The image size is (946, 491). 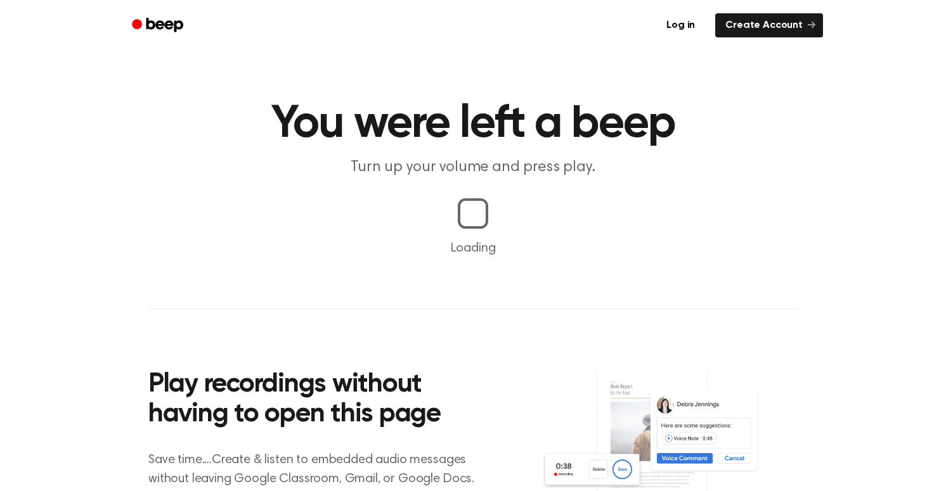 I want to click on p: Turn up your volume and press play., so click(x=473, y=167).